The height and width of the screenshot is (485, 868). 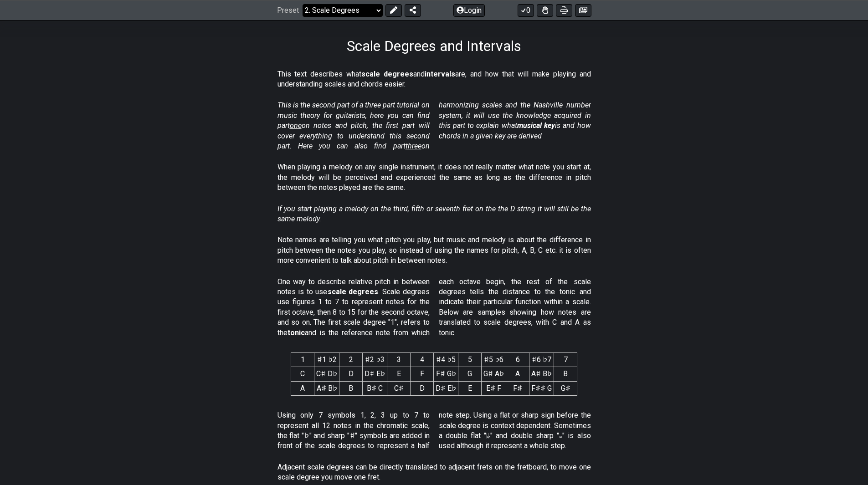 I want to click on h1: Scale Degrees and Intervals, so click(x=433, y=46).